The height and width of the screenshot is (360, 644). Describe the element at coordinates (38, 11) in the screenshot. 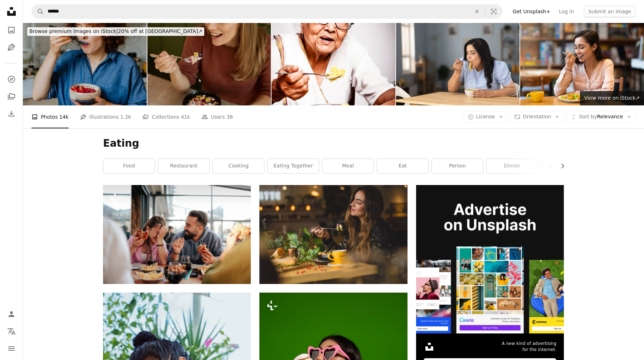

I see `button: Search Unsplash` at that location.